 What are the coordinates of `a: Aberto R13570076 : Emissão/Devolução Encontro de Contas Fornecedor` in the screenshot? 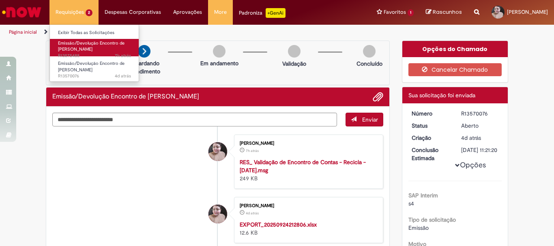 It's located at (94, 68).